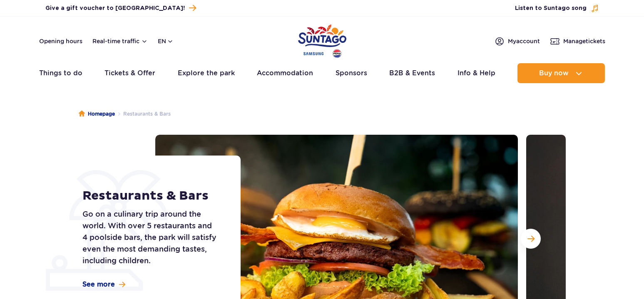 Image resolution: width=644 pixels, height=299 pixels. I want to click on span: My account, so click(523, 41).